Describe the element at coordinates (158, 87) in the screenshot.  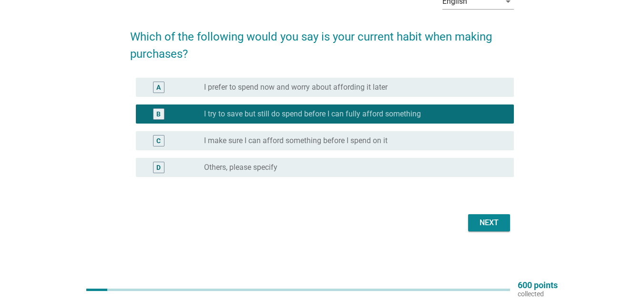
I see `div: A` at that location.